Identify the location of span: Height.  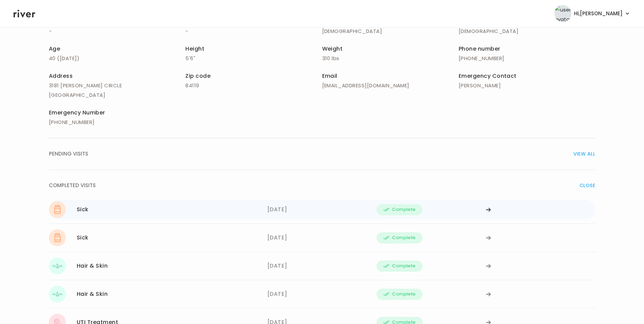
(195, 49).